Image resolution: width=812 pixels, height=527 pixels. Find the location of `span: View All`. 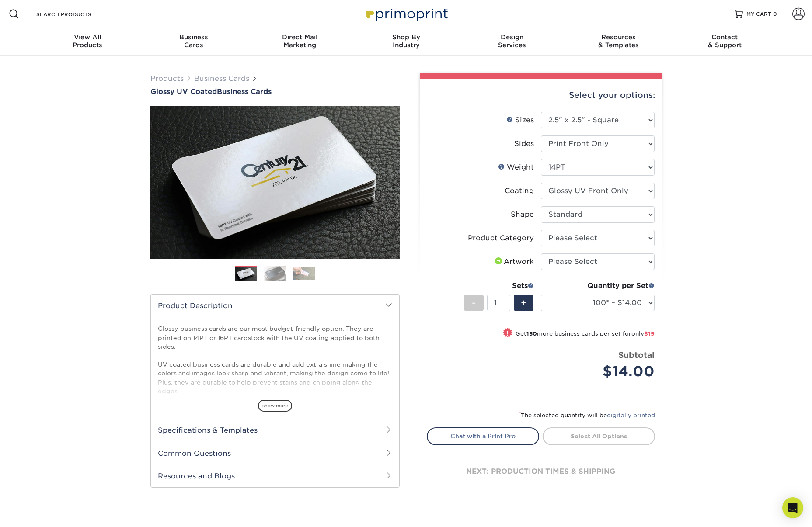

span: View All is located at coordinates (87, 37).